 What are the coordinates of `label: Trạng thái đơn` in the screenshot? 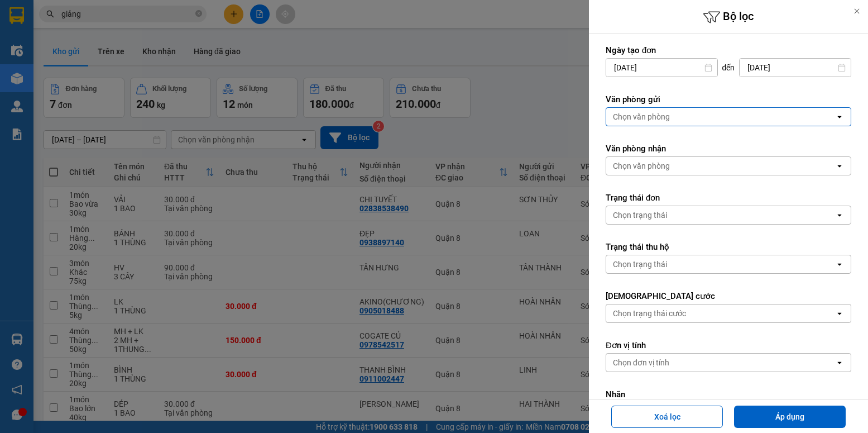 It's located at (729, 198).